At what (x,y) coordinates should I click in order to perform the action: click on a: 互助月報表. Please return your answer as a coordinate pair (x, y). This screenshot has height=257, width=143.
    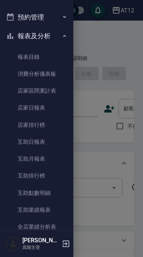
    Looking at the image, I should click on (37, 159).